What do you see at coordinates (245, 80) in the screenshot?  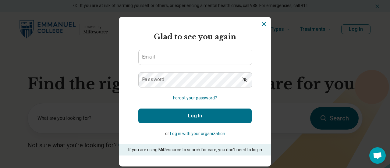 I see `button: Show password` at bounding box center [245, 80].